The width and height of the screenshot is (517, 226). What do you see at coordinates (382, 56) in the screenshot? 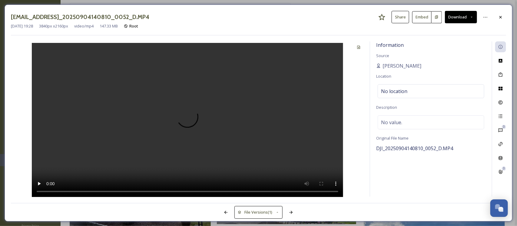
I see `span: Source` at bounding box center [382, 56].